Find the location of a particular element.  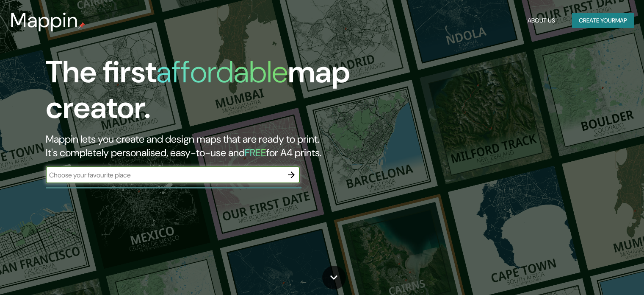

input: Choose your favourite place is located at coordinates (164, 175).